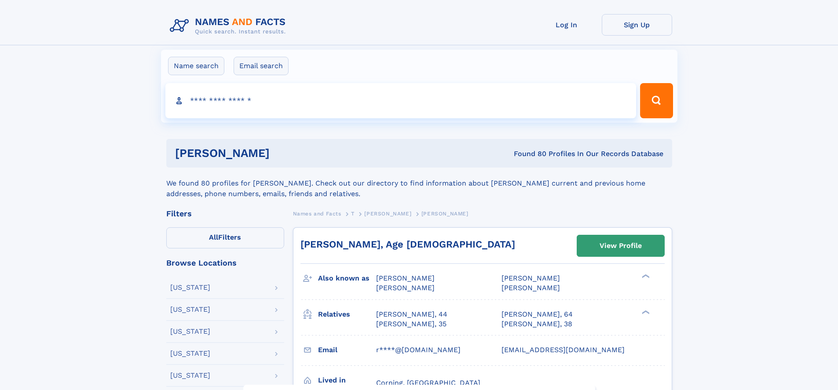  What do you see at coordinates (347, 314) in the screenshot?
I see `h3: Relatives` at bounding box center [347, 314].